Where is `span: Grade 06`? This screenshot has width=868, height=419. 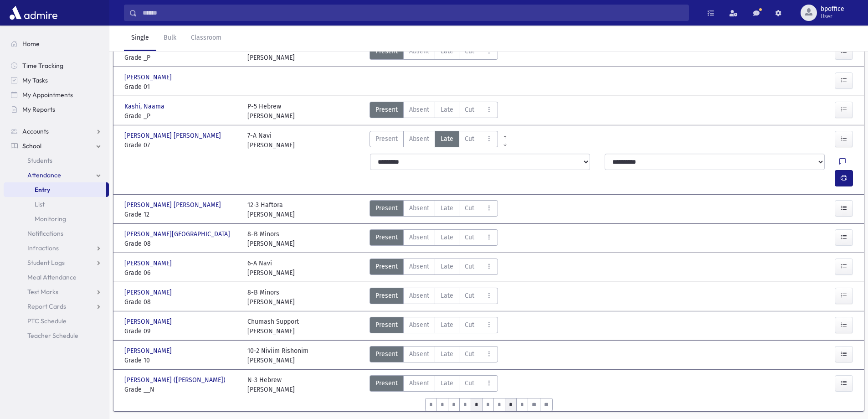 span: Grade 06 is located at coordinates (181, 273).